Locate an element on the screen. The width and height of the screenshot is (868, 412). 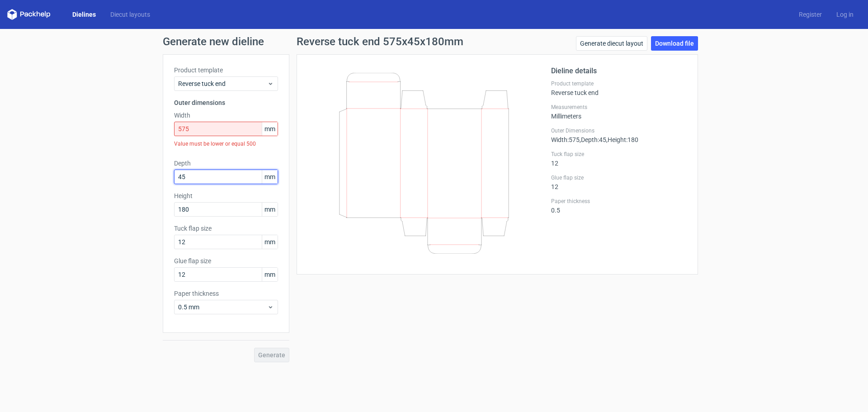
div: 0.5 is located at coordinates (619, 206).